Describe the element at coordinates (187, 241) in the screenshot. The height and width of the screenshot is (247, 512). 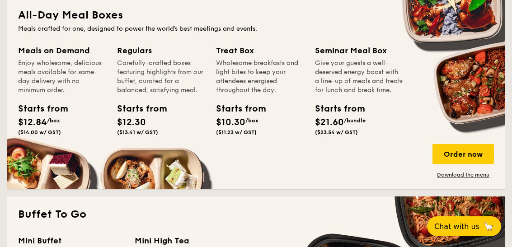
I see `div: Mini High Tea` at that location.